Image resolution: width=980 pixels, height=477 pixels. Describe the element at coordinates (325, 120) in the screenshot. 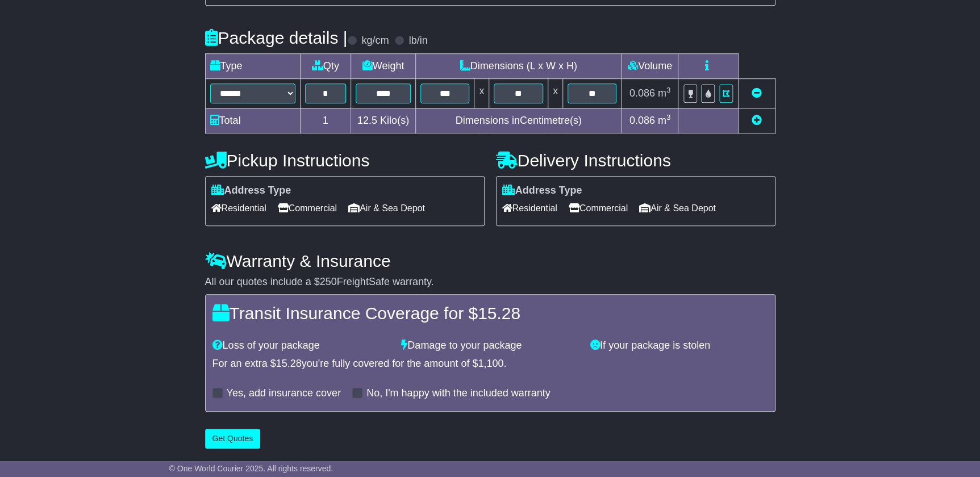

I see `td: 1` at that location.